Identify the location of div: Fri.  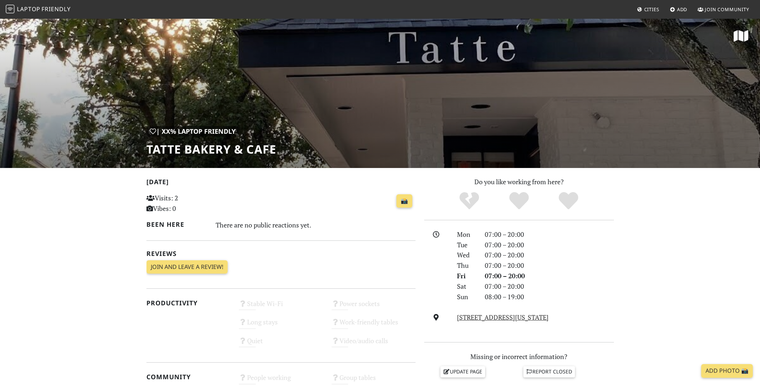
(467, 276).